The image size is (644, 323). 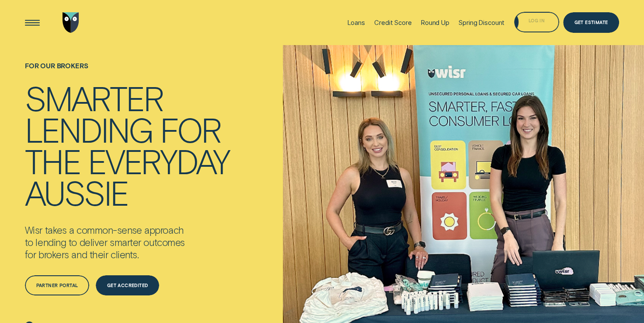 What do you see at coordinates (57, 286) in the screenshot?
I see `a: Partner Portal` at bounding box center [57, 286].